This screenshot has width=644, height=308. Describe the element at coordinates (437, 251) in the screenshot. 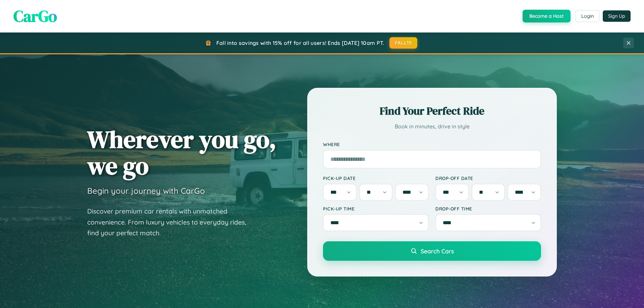

I see `span: Search Cars` at that location.